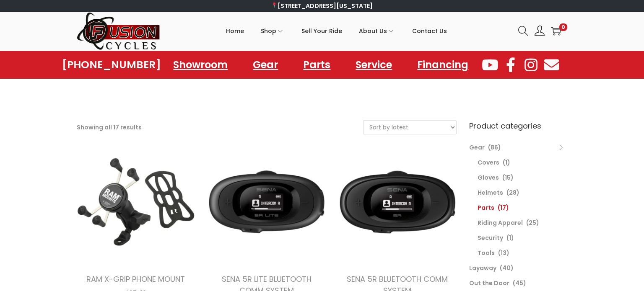 The image size is (644, 291). Describe the element at coordinates (119, 31) in the screenshot. I see `img: Woostify retina logo` at that location.